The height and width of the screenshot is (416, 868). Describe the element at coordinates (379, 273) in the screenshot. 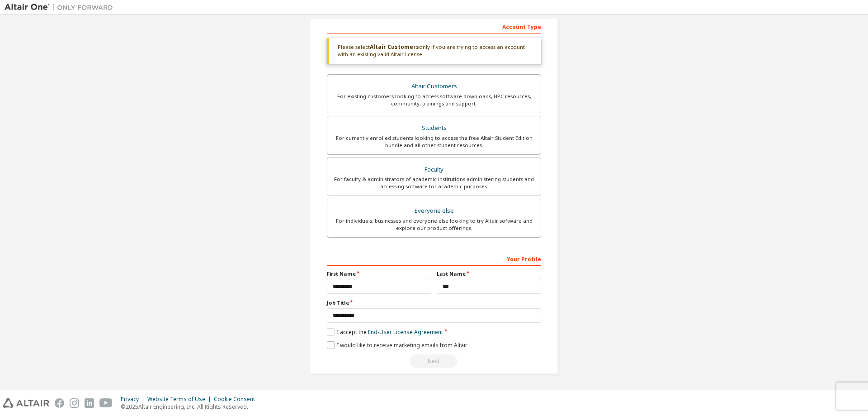

I see `label: First Name` at that location.